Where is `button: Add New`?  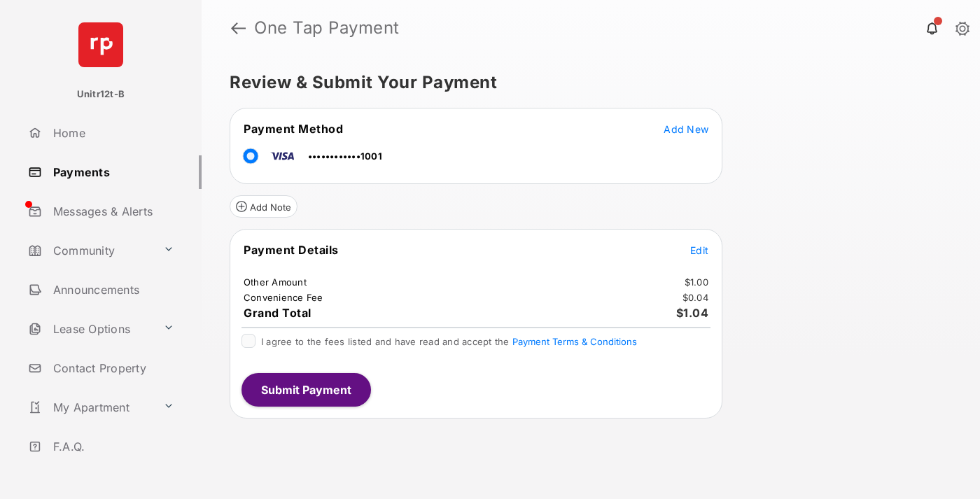
button: Add New is located at coordinates (686, 128).